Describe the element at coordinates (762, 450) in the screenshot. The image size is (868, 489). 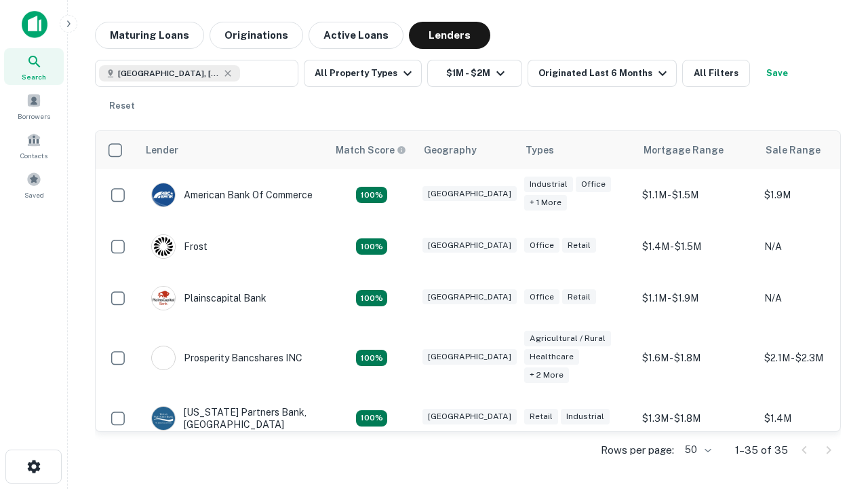
I see `p: 1–35 of 35` at that location.